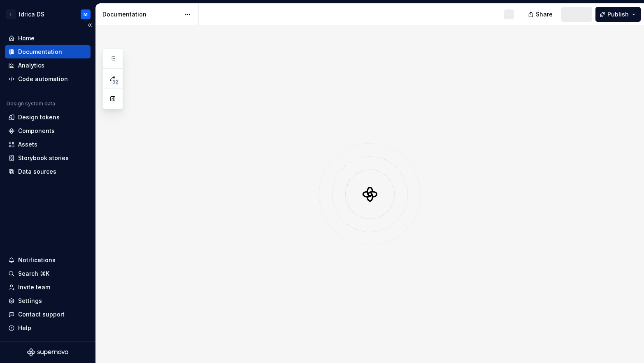 The image size is (644, 363). I want to click on a: Assets, so click(48, 144).